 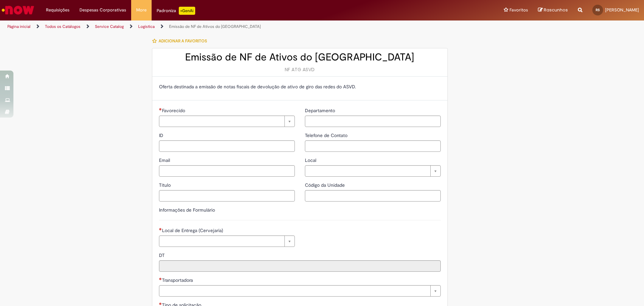 What do you see at coordinates (373, 196) in the screenshot?
I see `input: Código da Unidade` at bounding box center [373, 196].